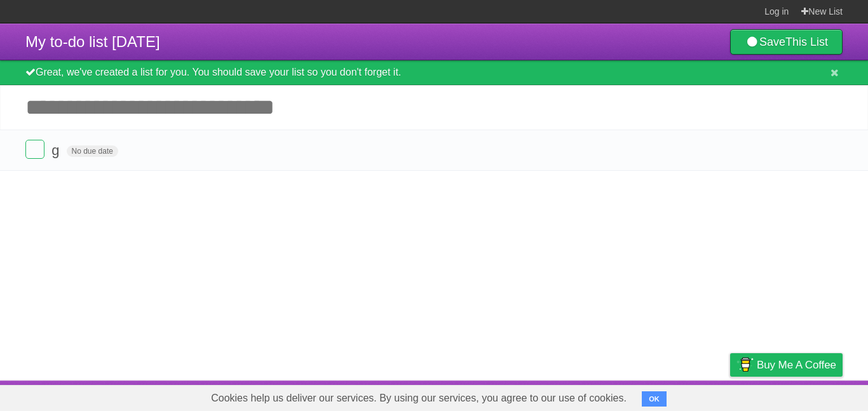  Describe the element at coordinates (628, 396) in the screenshot. I see `a: Developers` at that location.